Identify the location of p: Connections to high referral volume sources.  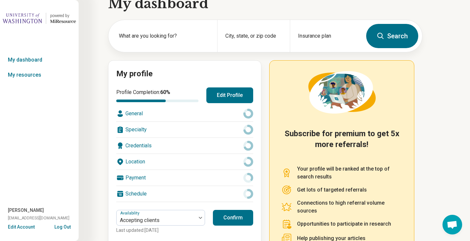
(350, 207).